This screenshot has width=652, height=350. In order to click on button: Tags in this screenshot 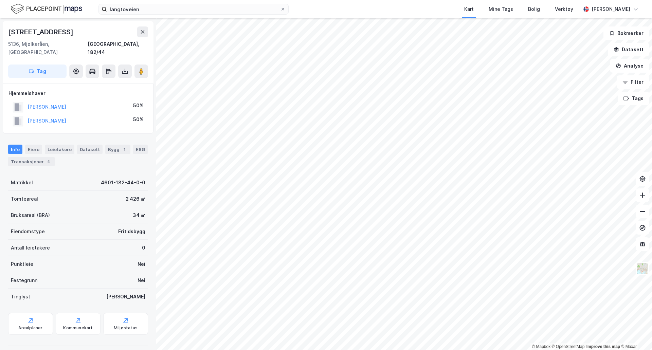, I will do `click(633, 98)`.